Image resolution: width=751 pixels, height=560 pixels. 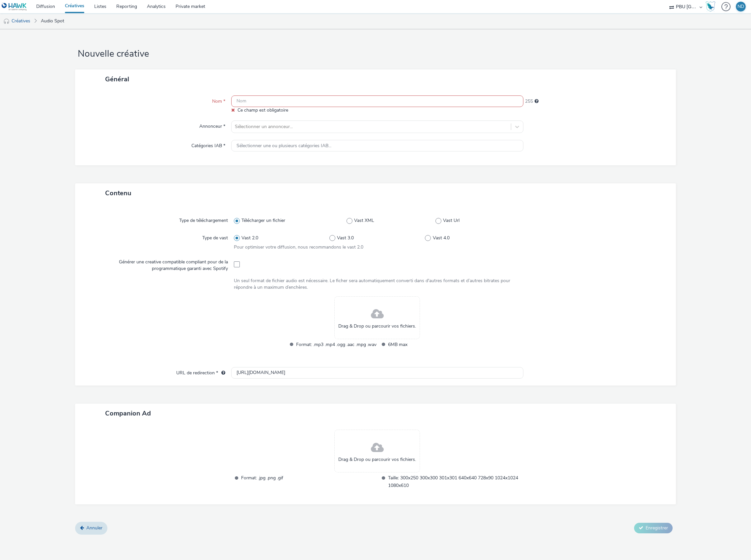 What do you see at coordinates (345, 238) in the screenshot?
I see `span: Vast 3.0` at bounding box center [345, 238].